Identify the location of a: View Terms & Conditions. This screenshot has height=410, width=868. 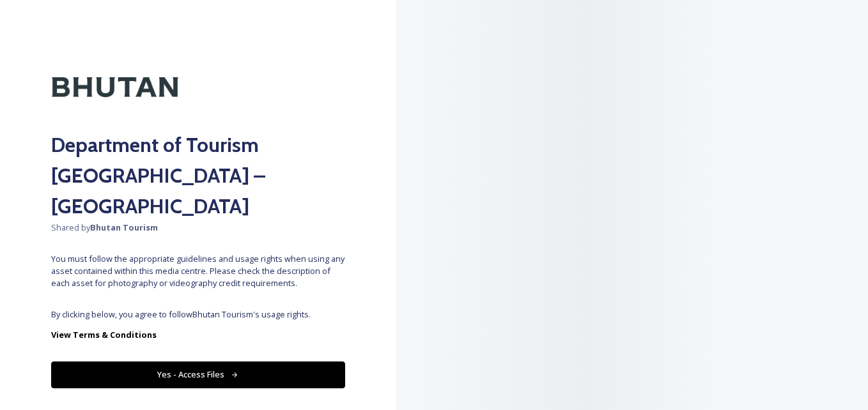
(198, 335).